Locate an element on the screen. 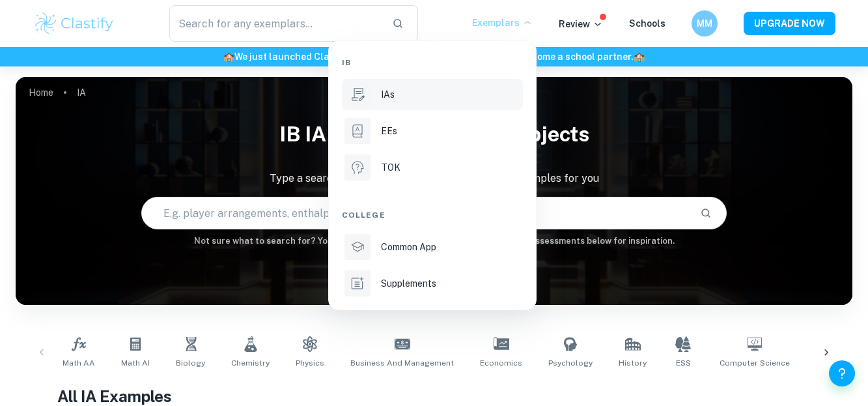 Image resolution: width=868 pixels, height=406 pixels. p: EEs is located at coordinates (389, 131).